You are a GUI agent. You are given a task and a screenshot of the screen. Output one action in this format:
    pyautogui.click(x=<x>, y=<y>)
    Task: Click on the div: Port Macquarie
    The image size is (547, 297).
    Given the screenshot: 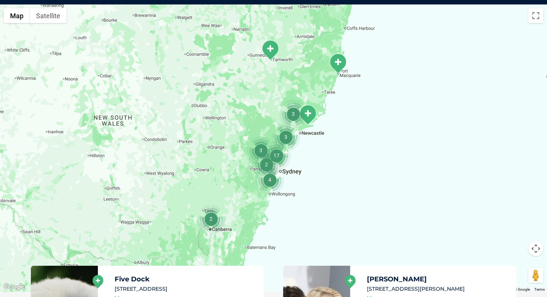 What is the action you would take?
    pyautogui.click(x=338, y=63)
    